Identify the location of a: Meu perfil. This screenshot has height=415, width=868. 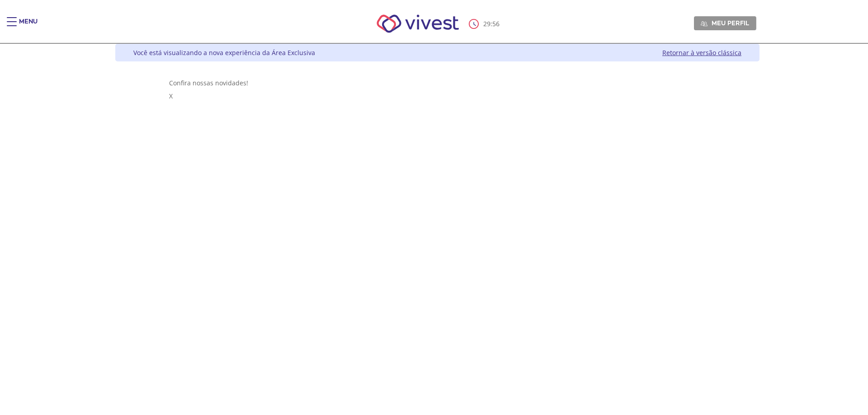
(725, 23).